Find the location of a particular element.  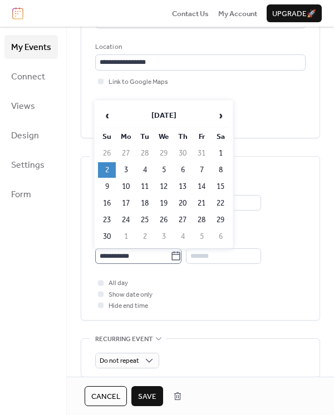

span: Contact Us is located at coordinates (190, 14).